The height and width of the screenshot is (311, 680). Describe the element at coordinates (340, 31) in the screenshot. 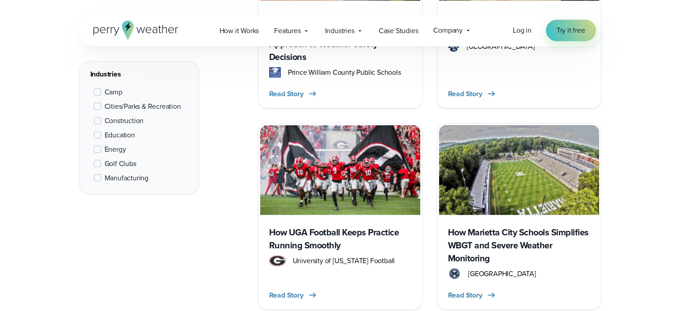

I see `span: Industries` at that location.